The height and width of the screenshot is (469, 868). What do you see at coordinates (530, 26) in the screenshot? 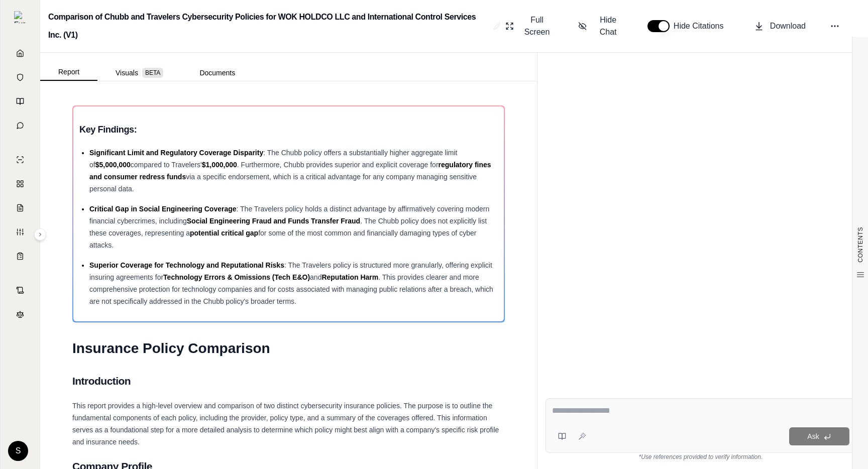
I see `button: Full Screen` at bounding box center [530, 26].